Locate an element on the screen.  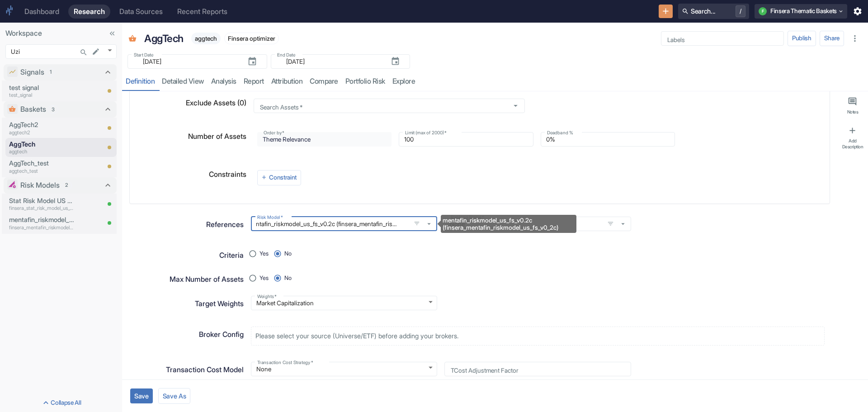
span: aggtech is located at coordinates (206, 38).